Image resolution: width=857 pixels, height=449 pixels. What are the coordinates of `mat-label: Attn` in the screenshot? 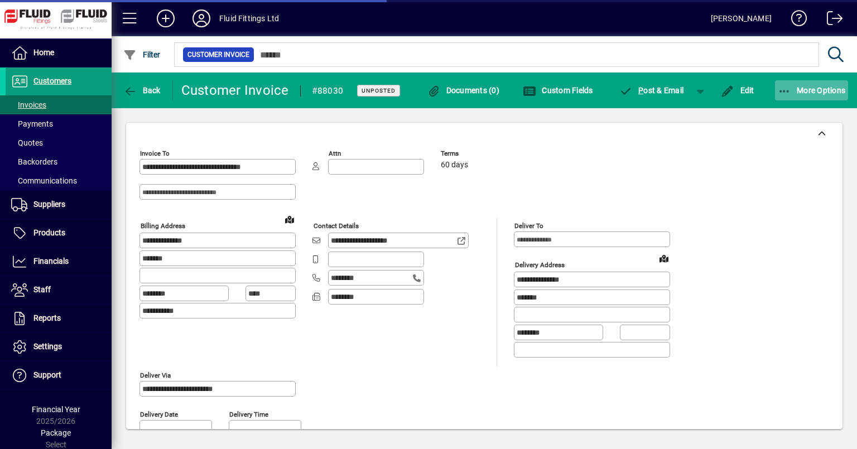 It's located at (335, 154).